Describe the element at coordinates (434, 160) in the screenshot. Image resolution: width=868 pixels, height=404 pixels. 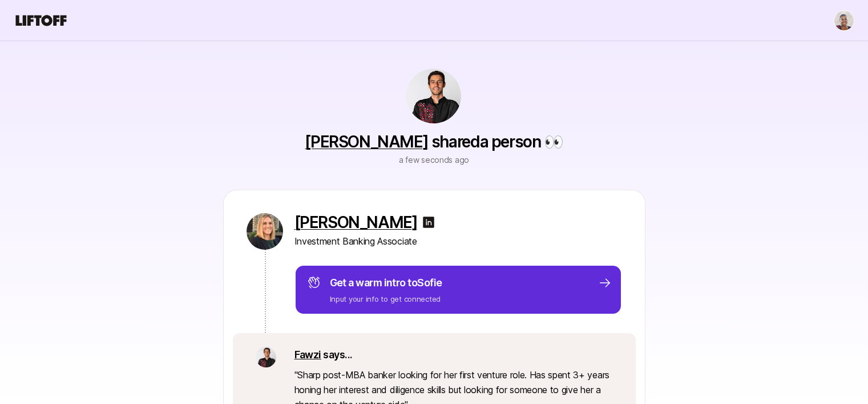
I see `p: a few seconds ago` at that location.